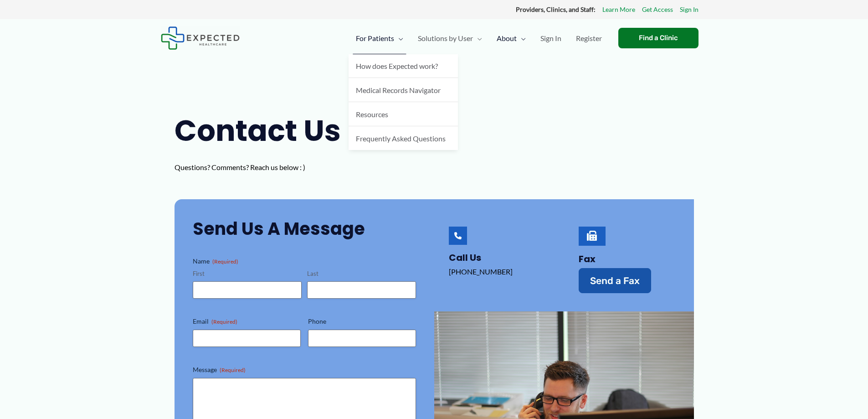  I want to click on a: Resources, so click(404, 114).